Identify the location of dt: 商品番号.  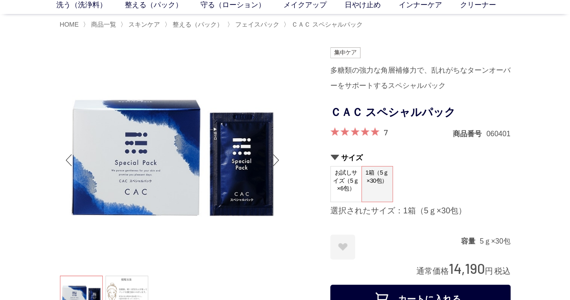
(470, 133).